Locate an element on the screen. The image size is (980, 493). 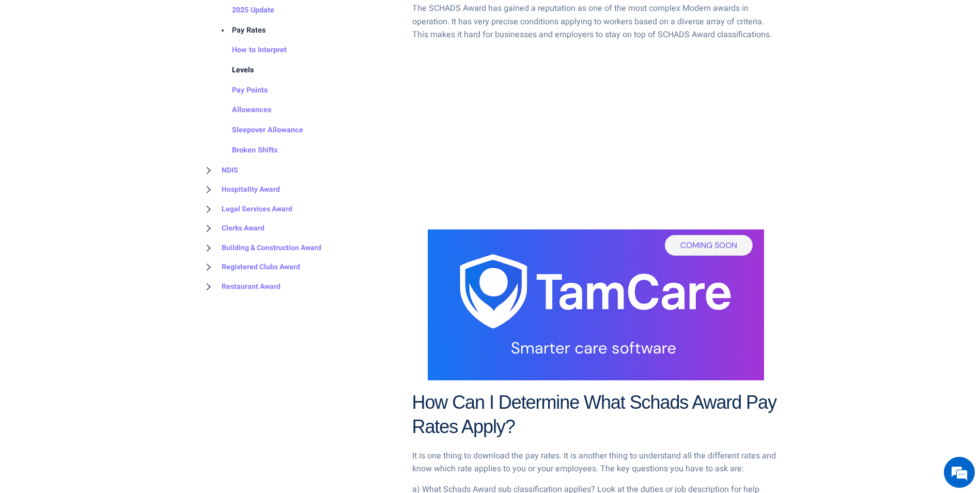
a: Restaurant Award is located at coordinates (241, 287).